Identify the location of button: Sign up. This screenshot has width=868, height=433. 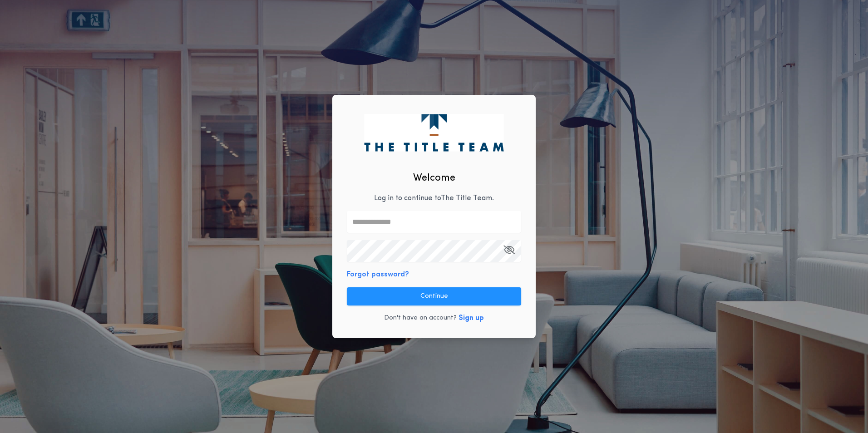
(471, 319).